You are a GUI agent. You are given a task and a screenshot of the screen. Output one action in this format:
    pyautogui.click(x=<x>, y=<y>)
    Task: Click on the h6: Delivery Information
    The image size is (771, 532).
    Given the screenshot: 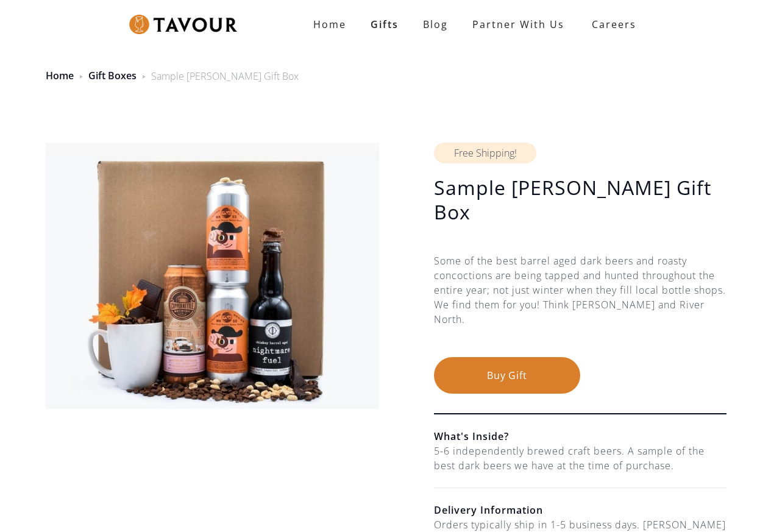 What is the action you would take?
    pyautogui.click(x=580, y=510)
    